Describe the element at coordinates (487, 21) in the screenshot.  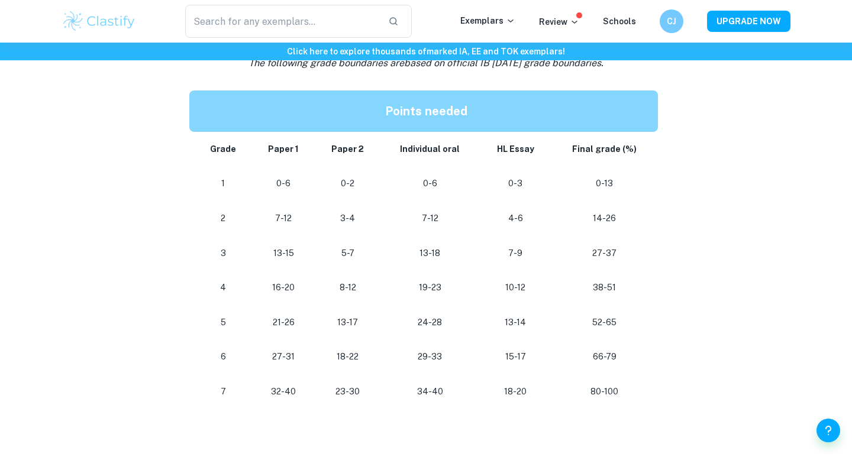
I see `p: Exemplars` at that location.